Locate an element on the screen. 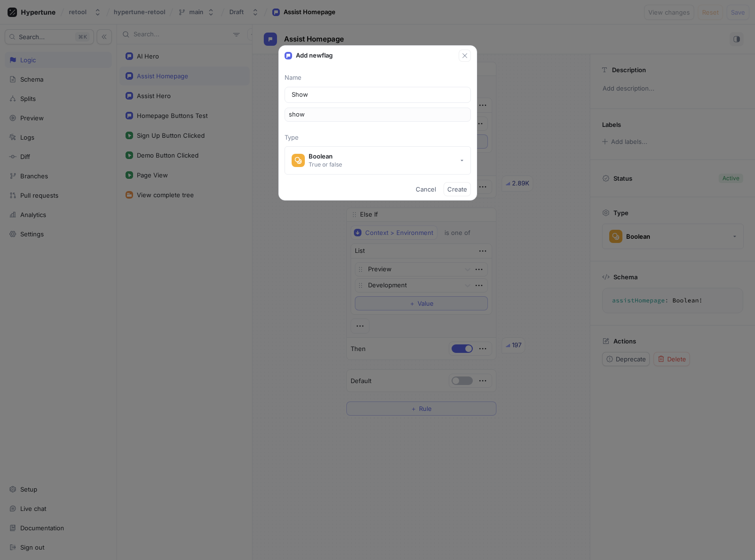 Image resolution: width=755 pixels, height=560 pixels. input: Enter a name for this flag is located at coordinates (378, 95).